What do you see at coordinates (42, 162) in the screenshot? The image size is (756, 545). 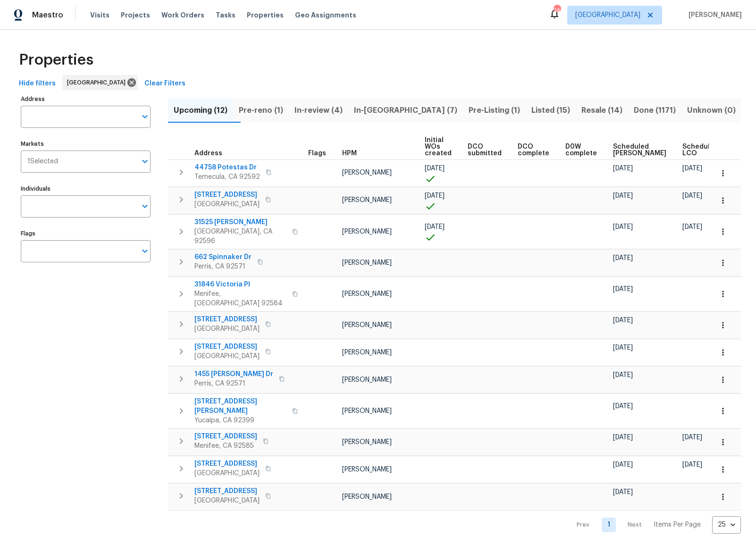 I see `span: 1 Selected` at bounding box center [42, 162].